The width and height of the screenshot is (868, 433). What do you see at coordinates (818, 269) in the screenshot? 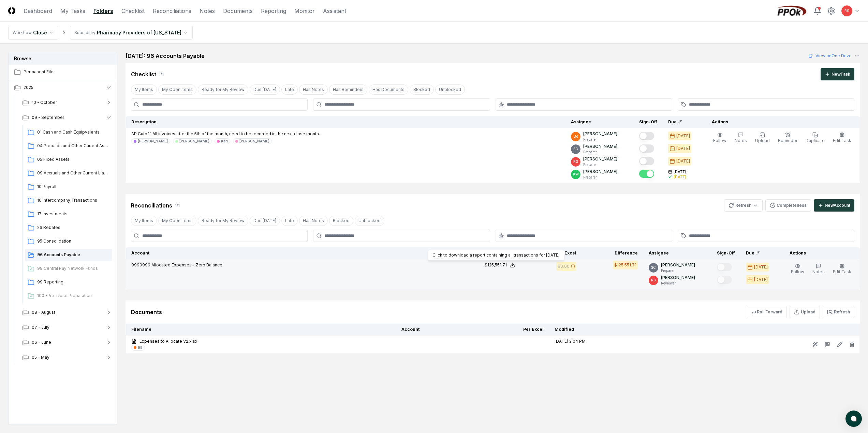
I see `button: Notes` at bounding box center [818, 269].